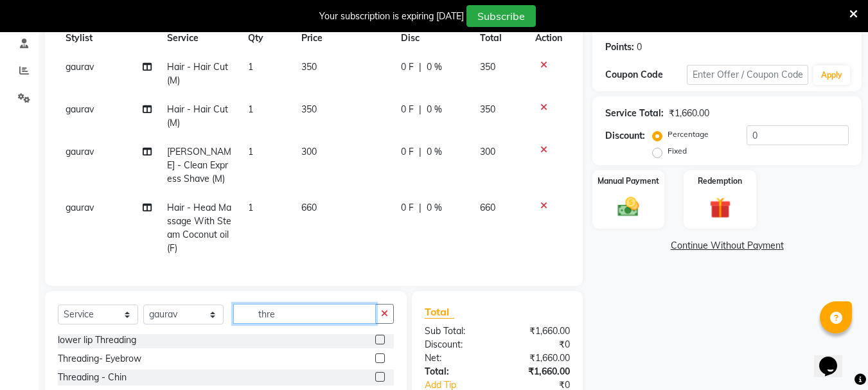  Describe the element at coordinates (99, 358) in the screenshot. I see `div: Threading- Eyebrow` at that location.